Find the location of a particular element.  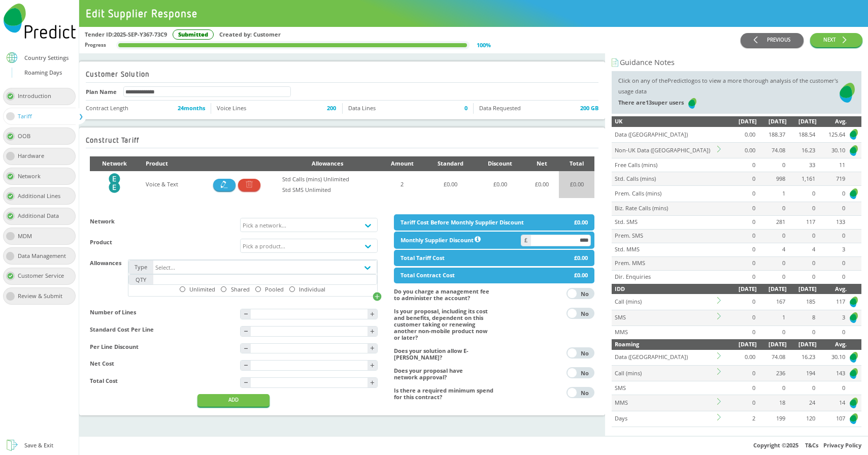

td: 33 is located at coordinates (802, 165).